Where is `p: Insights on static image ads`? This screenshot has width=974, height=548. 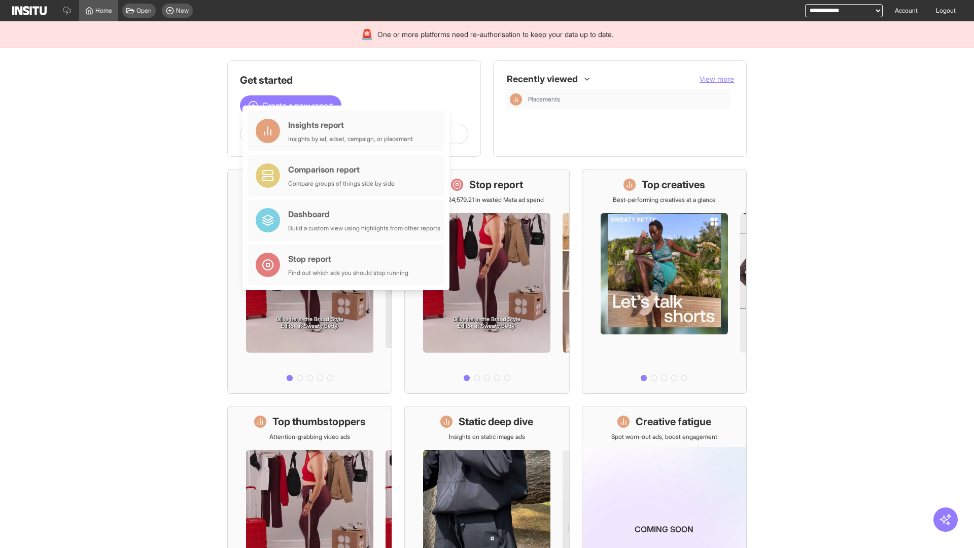
p: Insights on static image ads is located at coordinates (487, 437).